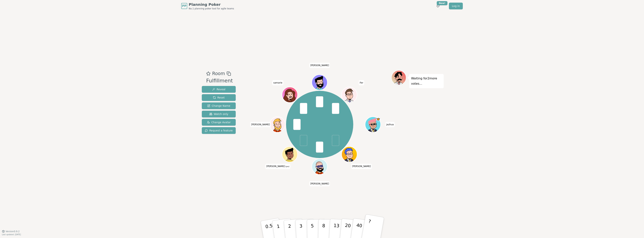  What do you see at coordinates (208, 74) in the screenshot?
I see `button: Add as favourite` at bounding box center [208, 74].